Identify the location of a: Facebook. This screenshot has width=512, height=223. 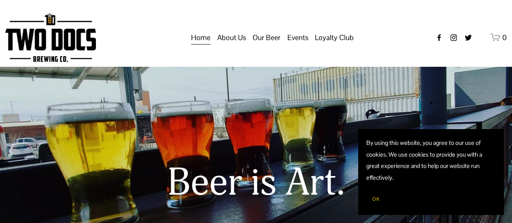
(439, 38).